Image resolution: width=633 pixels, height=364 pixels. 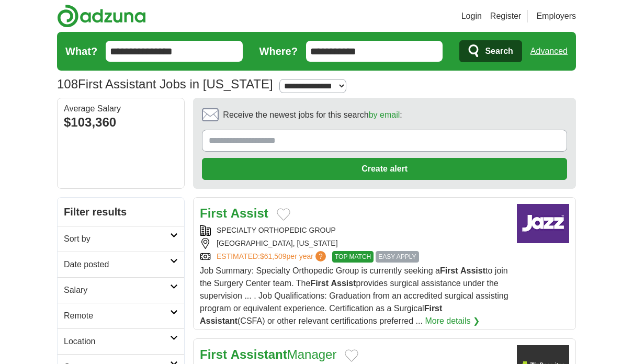 What do you see at coordinates (354, 230) in the screenshot?
I see `div: SPECIALTY ORTHOPEDIC GROUP` at bounding box center [354, 230].